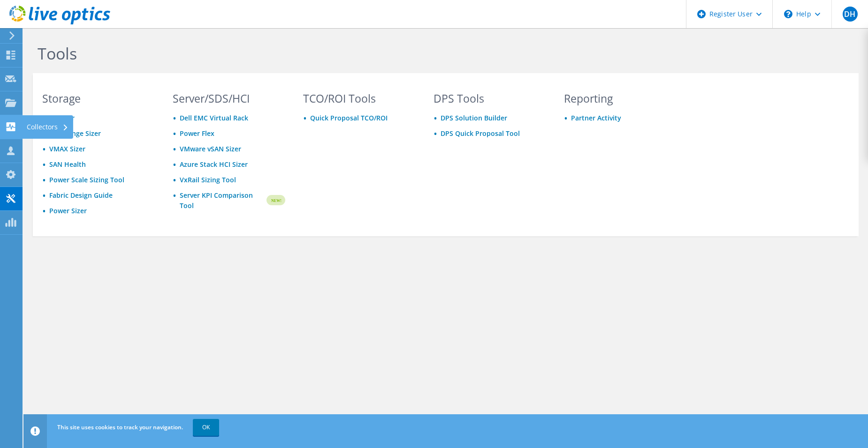 The height and width of the screenshot is (448, 868). I want to click on a: VMAX Sizer, so click(67, 148).